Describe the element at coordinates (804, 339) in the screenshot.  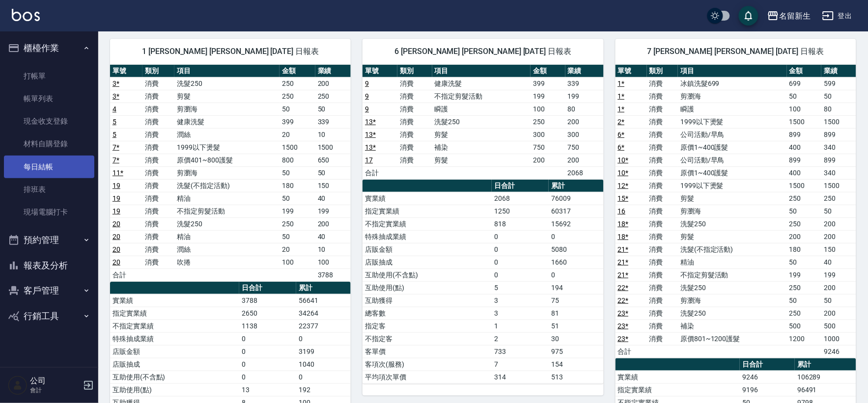
I see `td: 1200` at that location.